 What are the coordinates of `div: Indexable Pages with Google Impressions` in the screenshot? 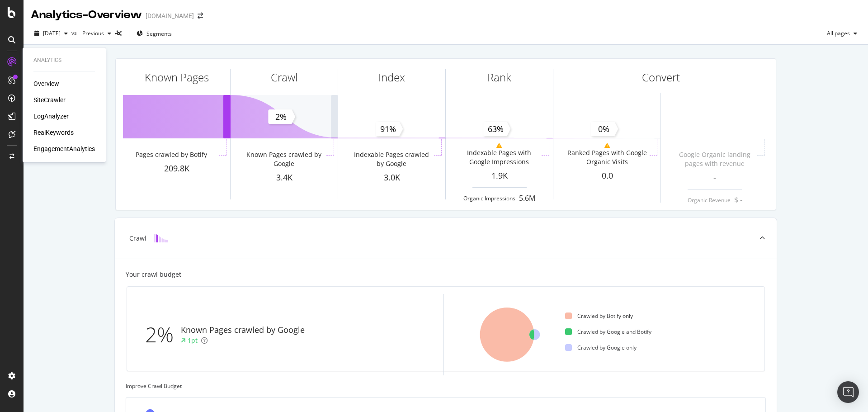 It's located at (499, 157).